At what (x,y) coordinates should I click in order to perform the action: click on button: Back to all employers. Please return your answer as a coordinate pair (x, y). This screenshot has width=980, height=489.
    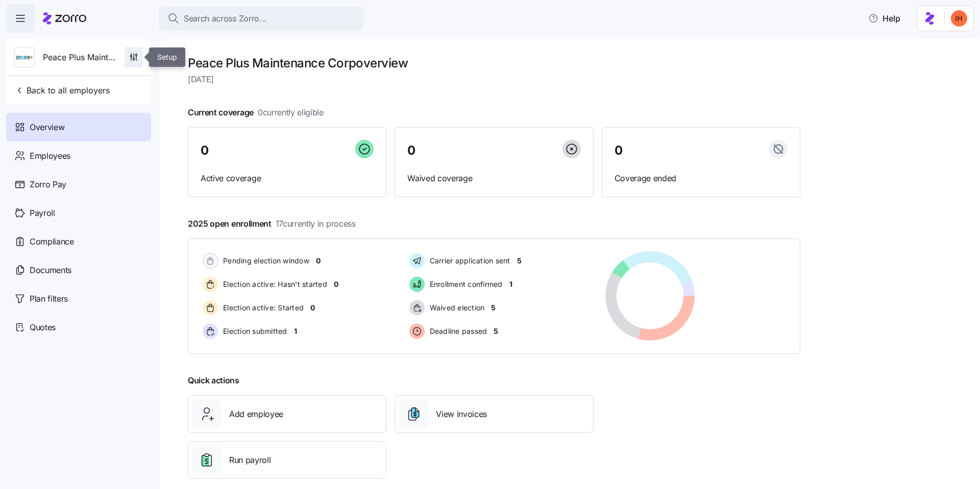
    Looking at the image, I should click on (61, 91).